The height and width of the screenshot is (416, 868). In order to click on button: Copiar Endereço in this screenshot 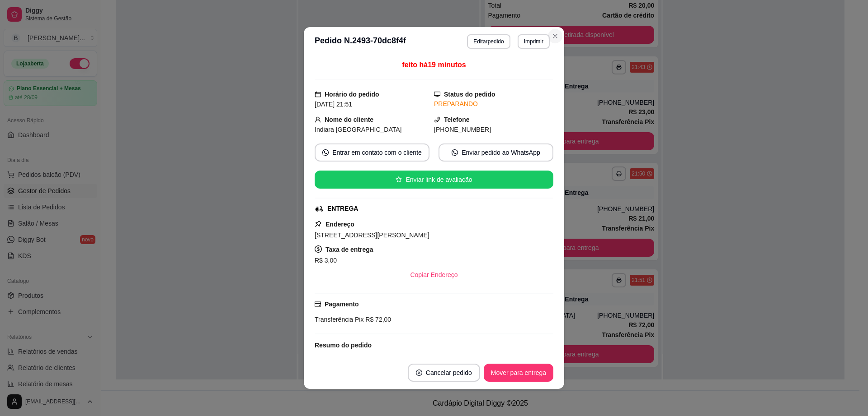, I will do `click(434, 275)`.